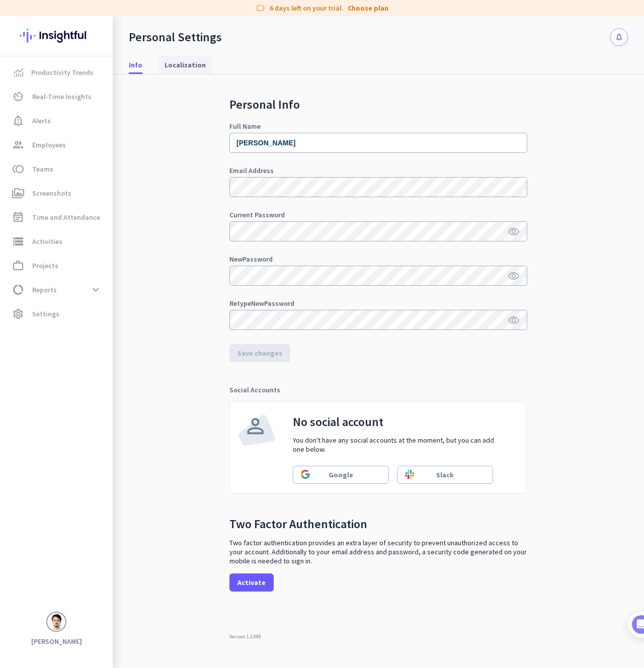 This screenshot has height=668, width=644. What do you see at coordinates (619, 37) in the screenshot?
I see `i: notifications` at bounding box center [619, 37].